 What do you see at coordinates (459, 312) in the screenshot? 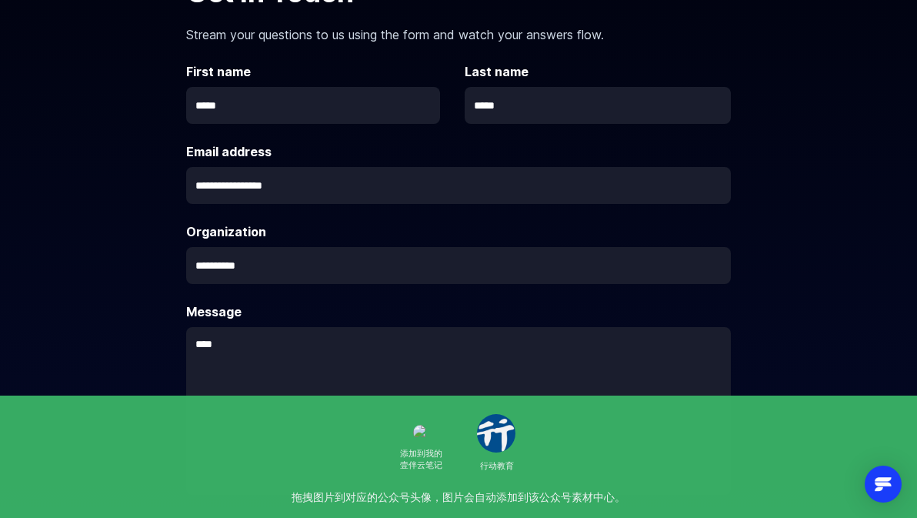
I see `label: Message` at bounding box center [459, 312].